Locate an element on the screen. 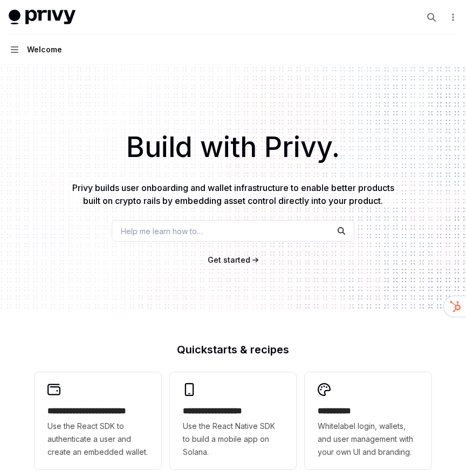  img: light logo is located at coordinates (42, 17).